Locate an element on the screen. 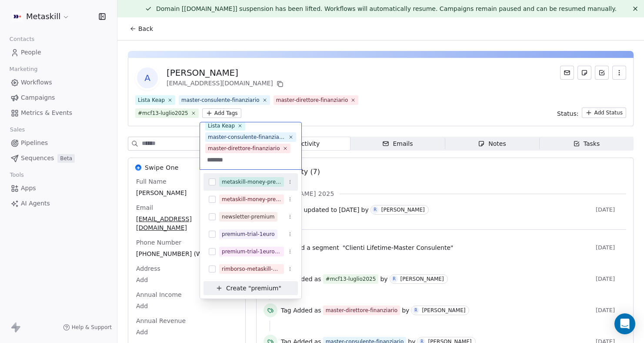  div: newsletter-premium is located at coordinates (248, 217).